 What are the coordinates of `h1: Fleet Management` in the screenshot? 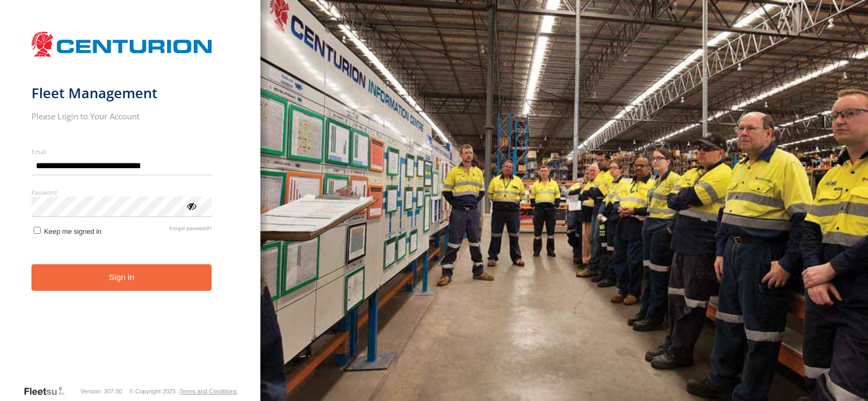 It's located at (122, 93).